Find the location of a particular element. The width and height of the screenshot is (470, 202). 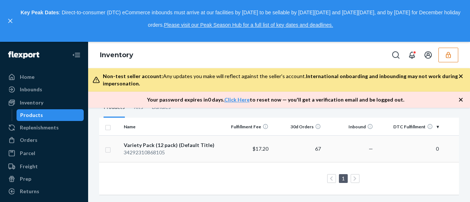

ol: breadcrumbs is located at coordinates (117, 55).